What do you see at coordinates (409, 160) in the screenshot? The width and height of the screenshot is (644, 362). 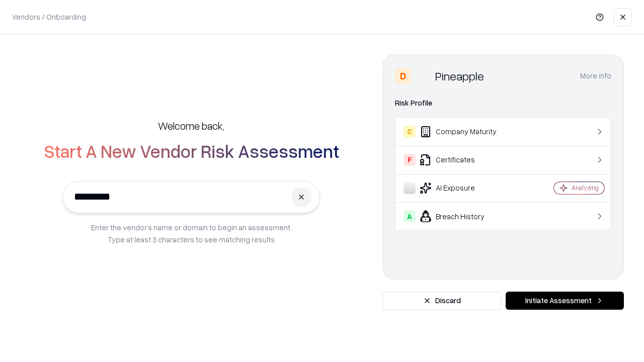 I see `div: F` at bounding box center [409, 160].